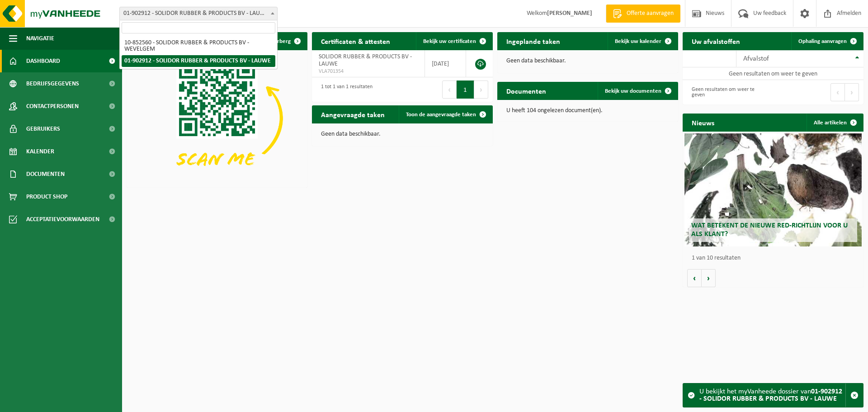 The height and width of the screenshot is (412, 868). I want to click on p: 1 van 10 resultaten, so click(775, 258).